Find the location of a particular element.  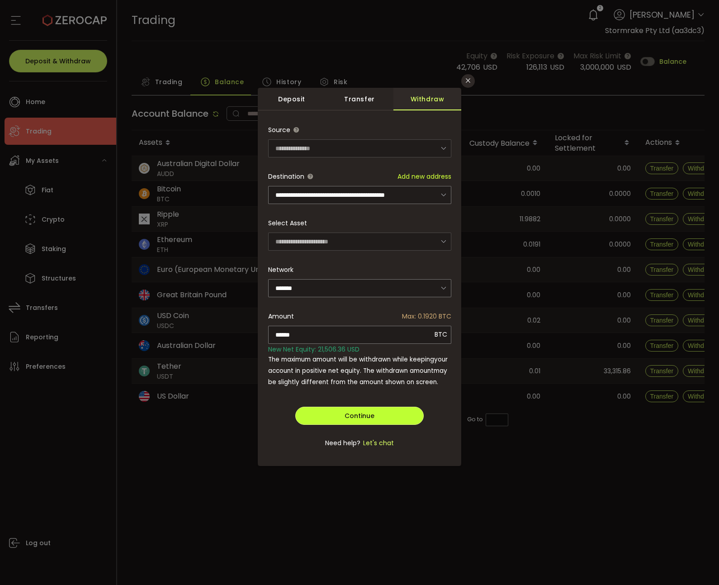

span: BTC is located at coordinates (441, 334).